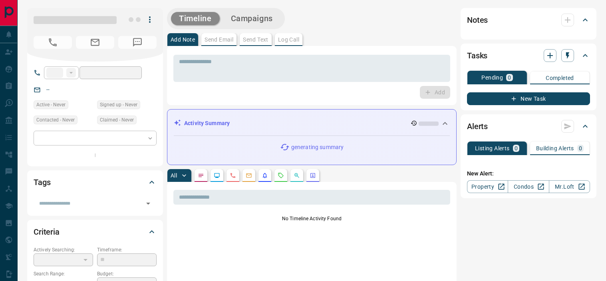  What do you see at coordinates (297, 175) in the screenshot?
I see `svg: Opportunities` at bounding box center [297, 175].